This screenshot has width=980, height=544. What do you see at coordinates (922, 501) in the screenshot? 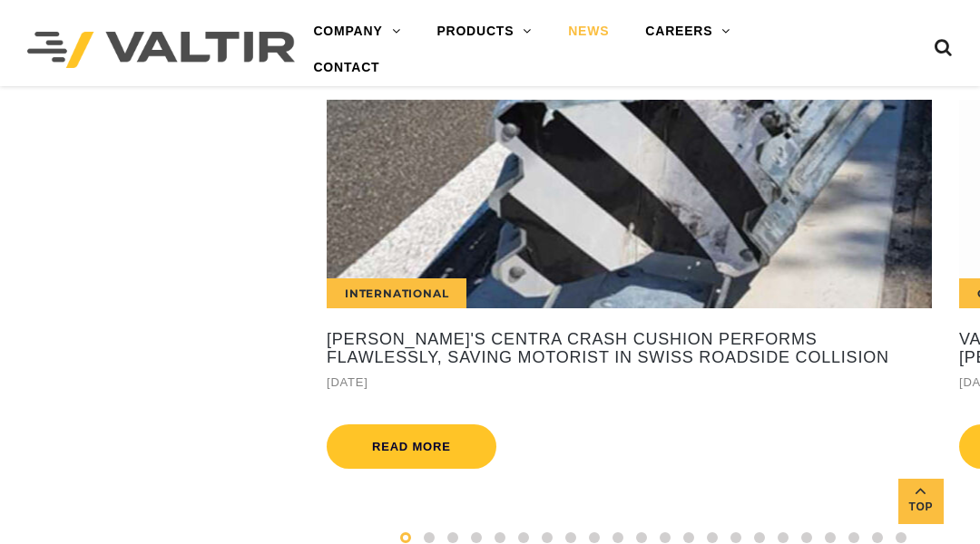
I see `a: Top` at bounding box center [922, 501].